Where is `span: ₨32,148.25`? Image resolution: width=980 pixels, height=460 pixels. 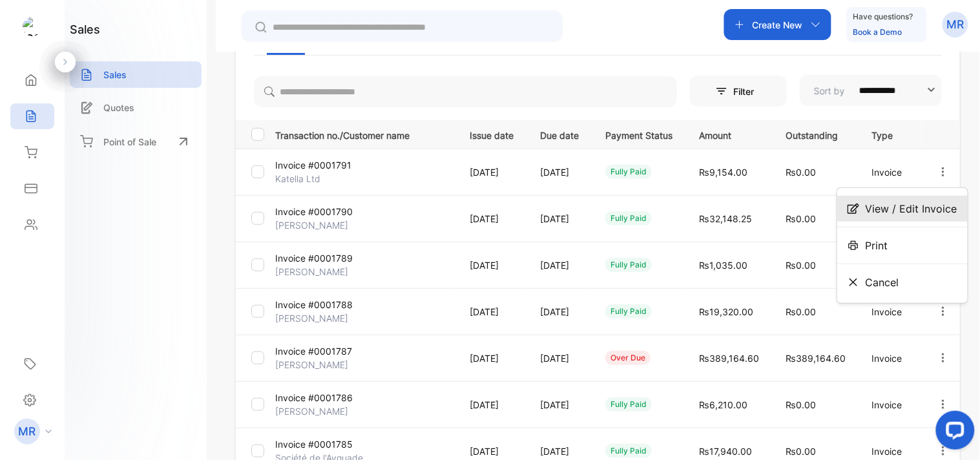 span: ₨32,148.25 is located at coordinates (725, 219).